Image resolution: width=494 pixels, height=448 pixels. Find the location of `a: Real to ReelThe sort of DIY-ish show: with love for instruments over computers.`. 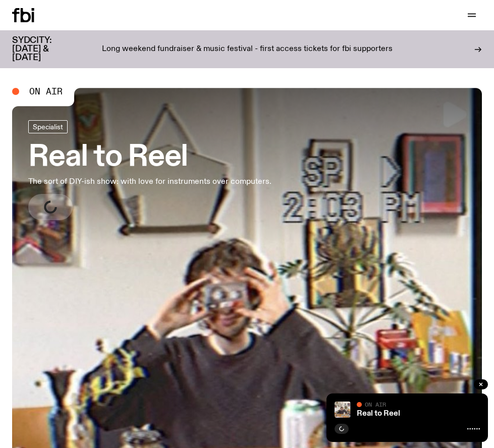

a: Real to ReelThe sort of DIY-ish show: with love for instruments over computers. is located at coordinates (150, 170).